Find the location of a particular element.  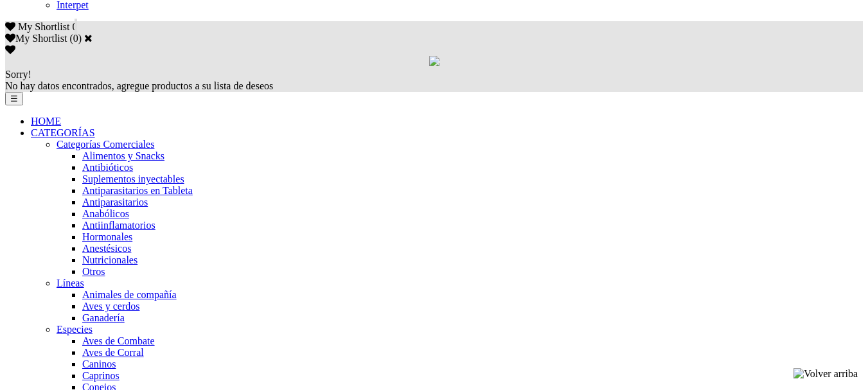

span: Alimentos y Snacks is located at coordinates (123, 155).